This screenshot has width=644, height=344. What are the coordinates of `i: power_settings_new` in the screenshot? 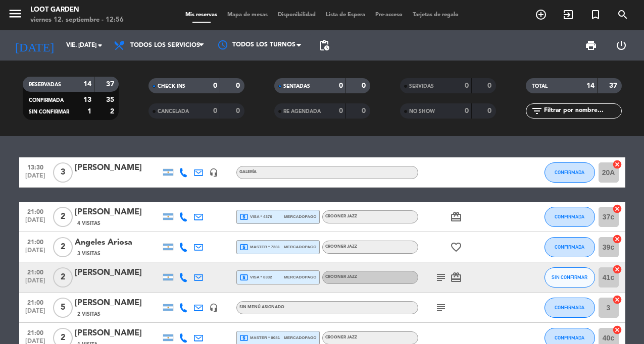 It's located at (621, 46).